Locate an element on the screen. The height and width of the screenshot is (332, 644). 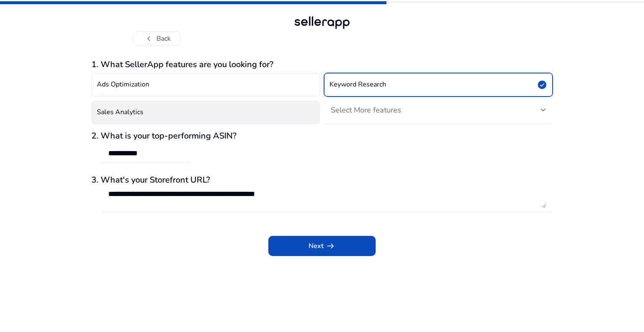
button: chevron_leftBack is located at coordinates (157, 38).